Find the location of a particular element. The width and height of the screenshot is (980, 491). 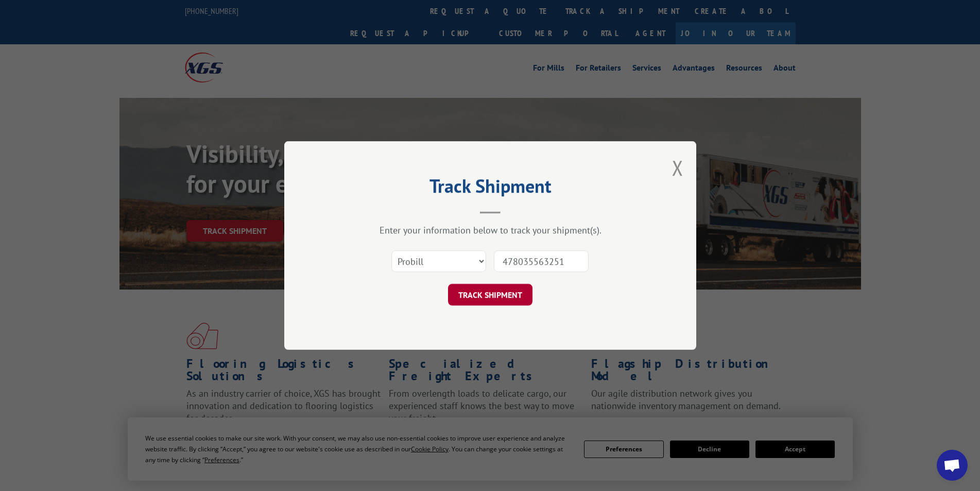

div: Open chat is located at coordinates (952, 466).